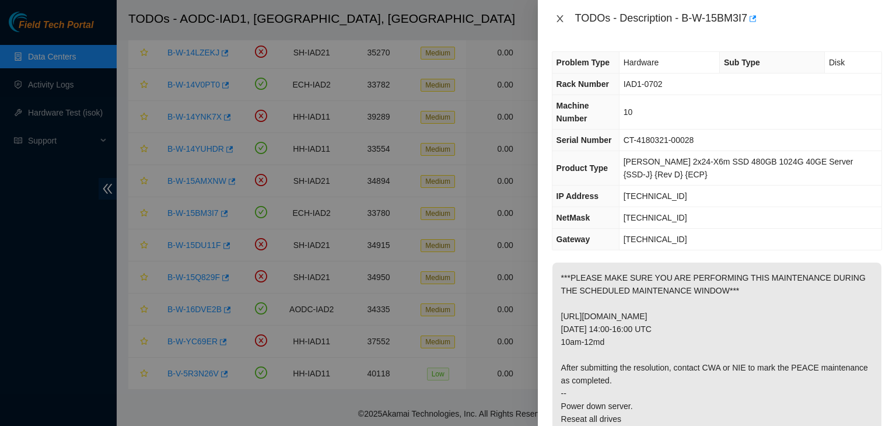 This screenshot has height=426, width=896. I want to click on span: 10, so click(628, 112).